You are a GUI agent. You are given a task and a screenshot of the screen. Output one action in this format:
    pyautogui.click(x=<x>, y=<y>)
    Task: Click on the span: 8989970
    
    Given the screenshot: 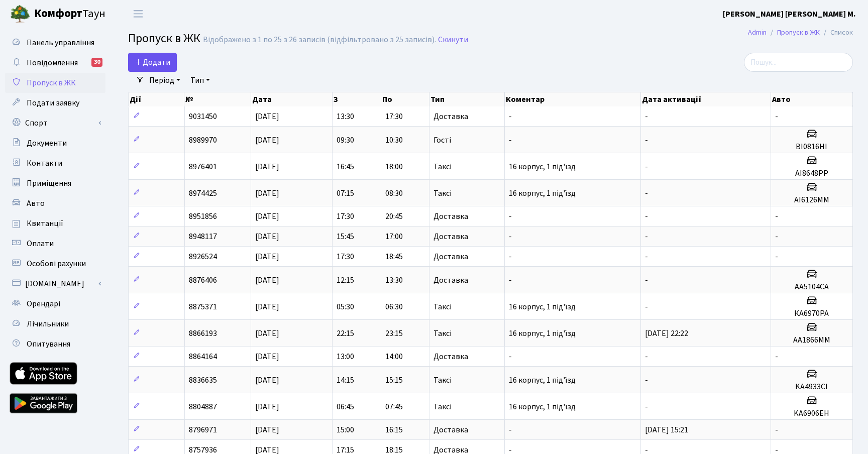 What is the action you would take?
    pyautogui.click(x=203, y=140)
    